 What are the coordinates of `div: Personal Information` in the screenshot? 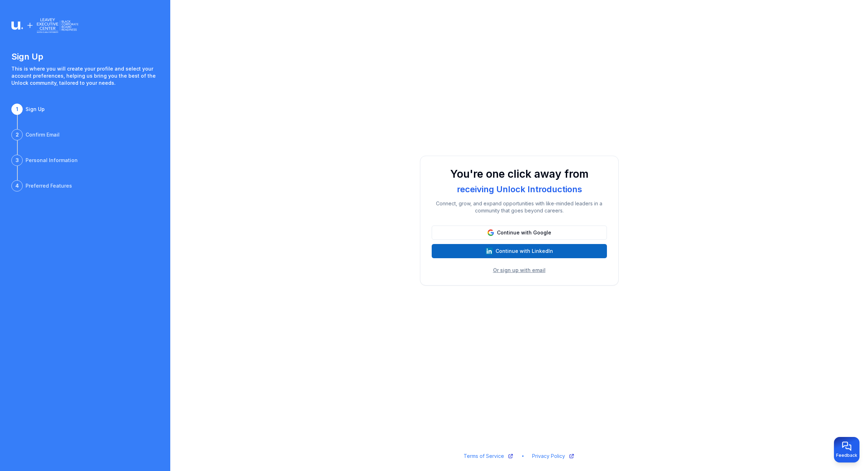 It's located at (51, 160).